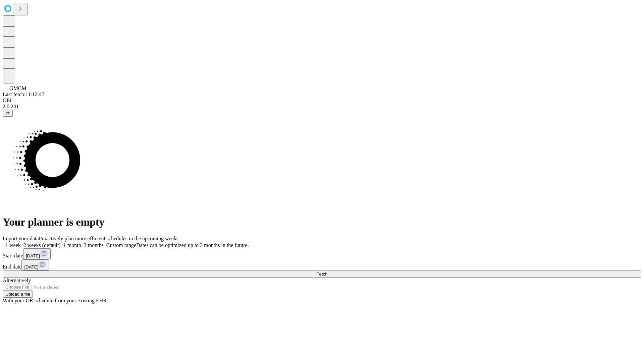 The width and height of the screenshot is (644, 362). Describe the element at coordinates (322, 265) in the screenshot. I see `div: End date` at that location.